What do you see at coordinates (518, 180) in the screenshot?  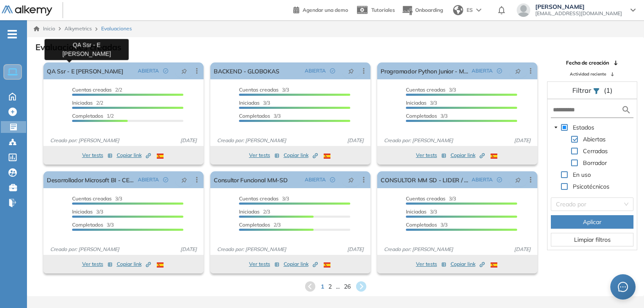 I see `button: pushpin` at bounding box center [518, 180].